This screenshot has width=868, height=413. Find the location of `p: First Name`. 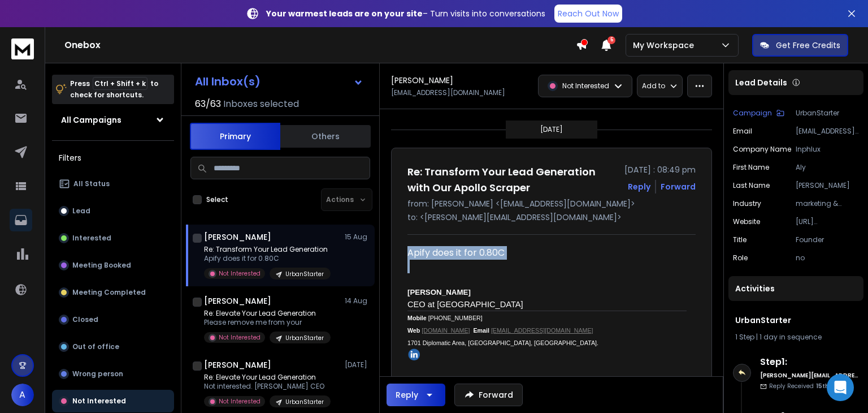

p: First Name is located at coordinates (751, 167).